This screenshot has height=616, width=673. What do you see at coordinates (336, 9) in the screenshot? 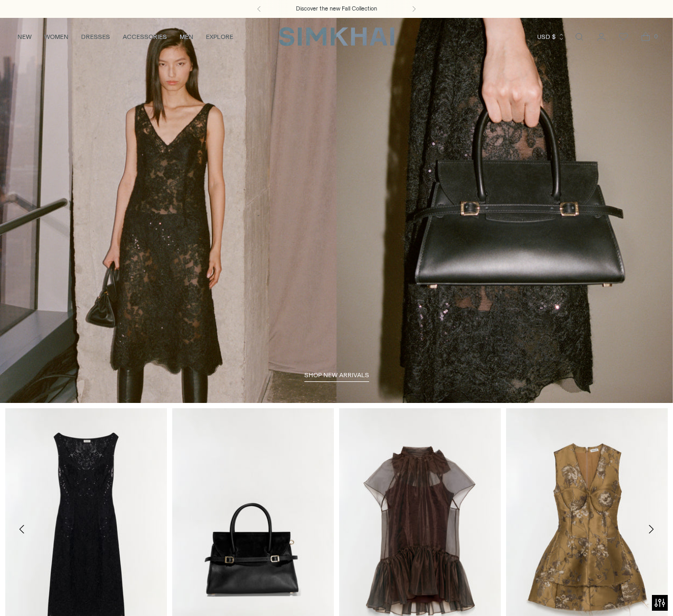
I see `a: Discover the new Fall Collection` at bounding box center [336, 9].